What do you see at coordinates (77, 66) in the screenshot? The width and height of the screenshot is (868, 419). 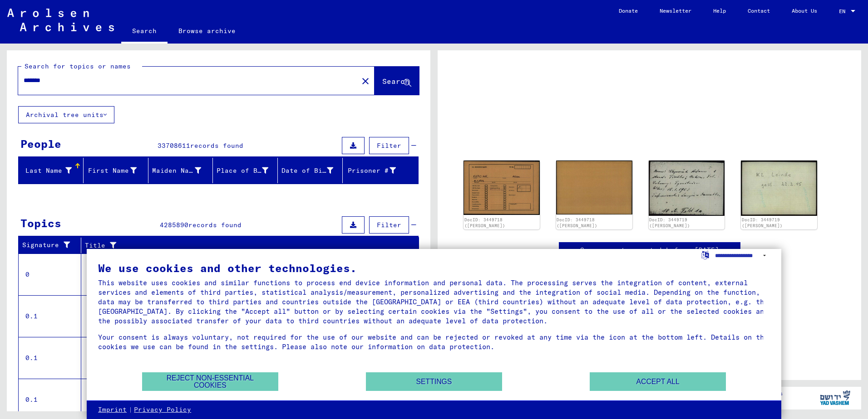 I see `mat-label: Search for topics or names` at bounding box center [77, 66].